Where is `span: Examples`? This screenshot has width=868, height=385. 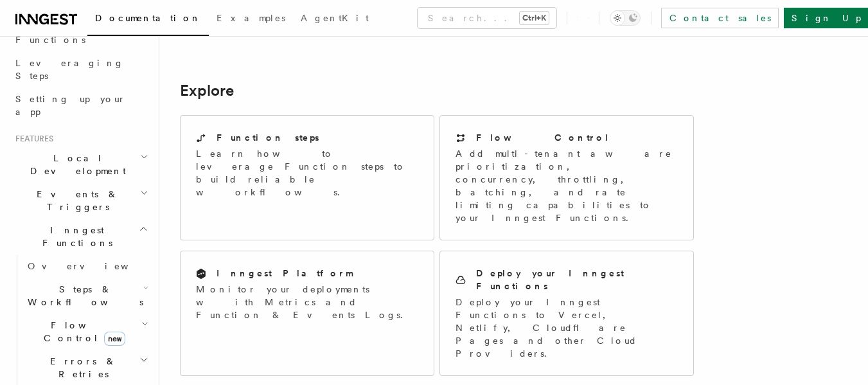
span: Examples is located at coordinates (250, 18).